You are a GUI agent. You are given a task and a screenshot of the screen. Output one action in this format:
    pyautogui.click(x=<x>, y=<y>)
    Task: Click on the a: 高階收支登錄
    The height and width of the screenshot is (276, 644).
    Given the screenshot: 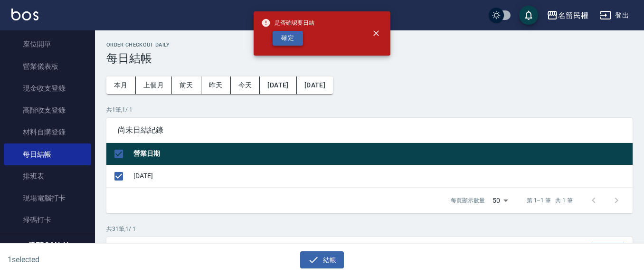 What is the action you would take?
    pyautogui.click(x=48, y=110)
    